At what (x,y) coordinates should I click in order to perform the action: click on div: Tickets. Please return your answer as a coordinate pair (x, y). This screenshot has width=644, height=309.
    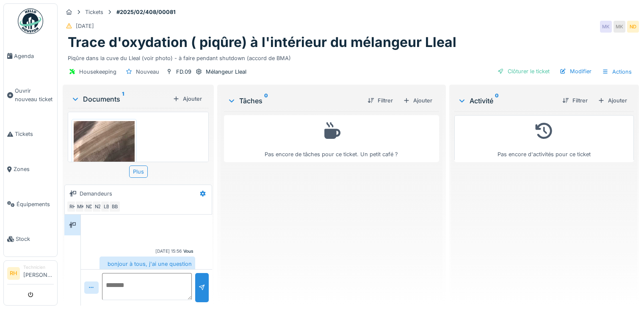
    Looking at the image, I should click on (94, 12).